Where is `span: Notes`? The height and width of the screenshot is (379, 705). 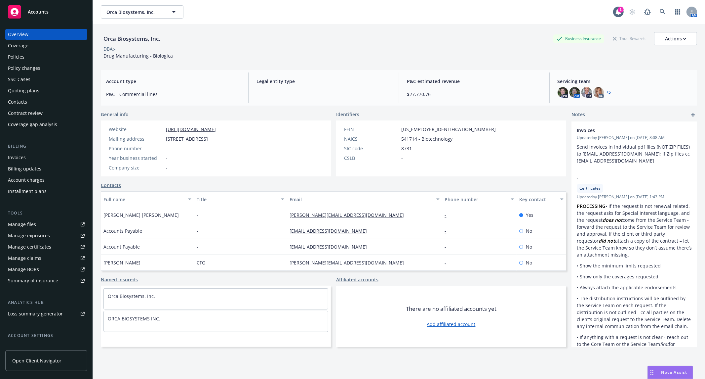
span: Notes is located at coordinates (578, 115).